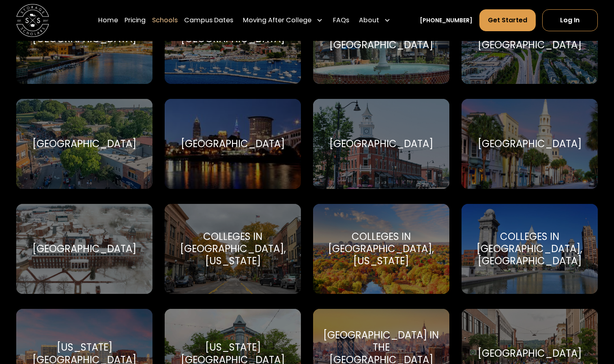 The width and height of the screenshot is (614, 364). What do you see at coordinates (135, 20) in the screenshot?
I see `a: Pricing` at bounding box center [135, 20].